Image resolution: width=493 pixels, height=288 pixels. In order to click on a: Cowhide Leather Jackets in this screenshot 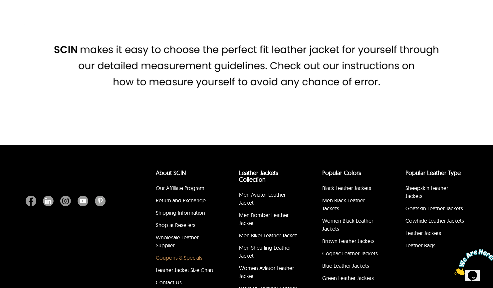, I will do `click(435, 220)`.